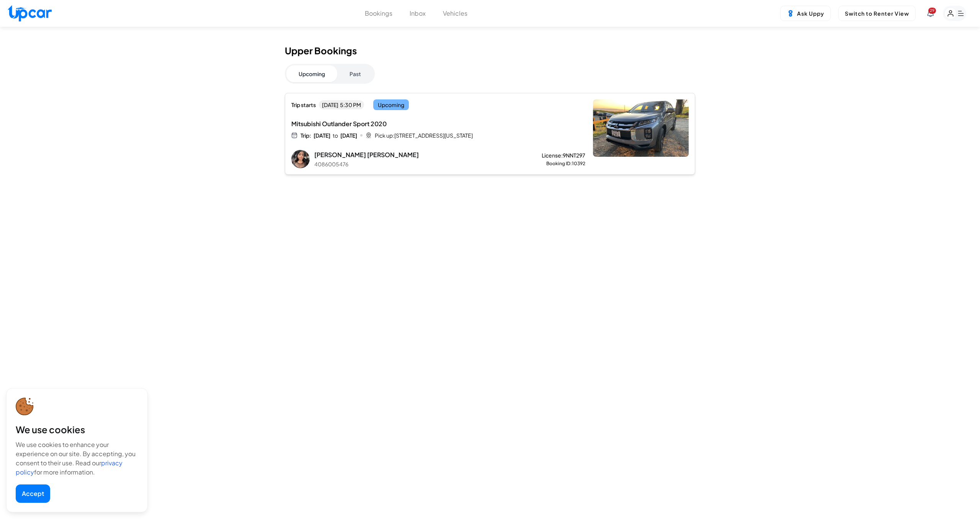 The height and width of the screenshot is (520, 980). Describe the element at coordinates (77, 459) in the screenshot. I see `div: We use cookies to enhance your experience on our site. By accepting, you consent to their use. Re...` at that location.